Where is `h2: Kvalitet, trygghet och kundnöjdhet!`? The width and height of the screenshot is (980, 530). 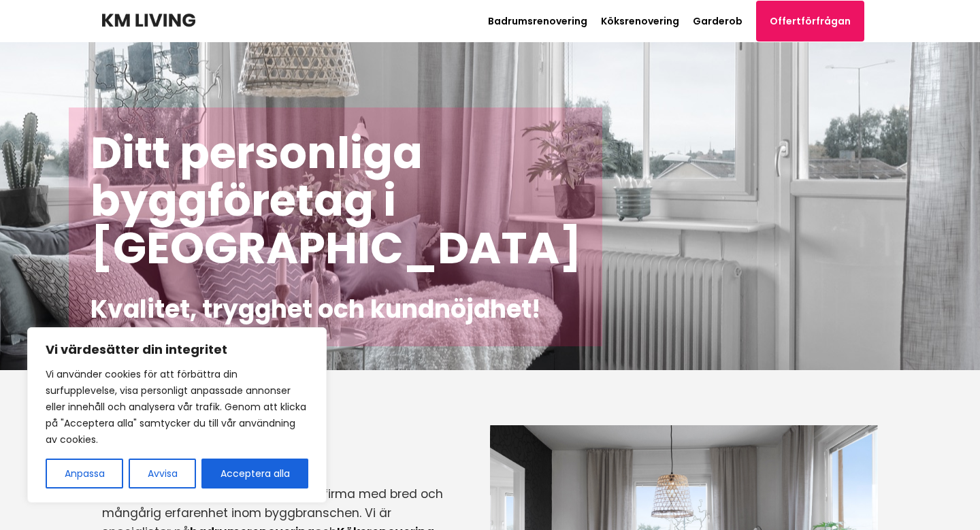 h2: Kvalitet, trygghet och kundnöjdhet! is located at coordinates (336, 309).